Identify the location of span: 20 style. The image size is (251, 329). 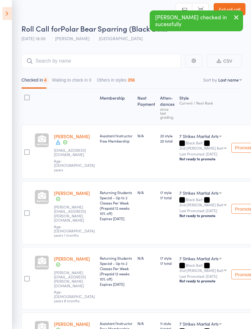
(167, 135).